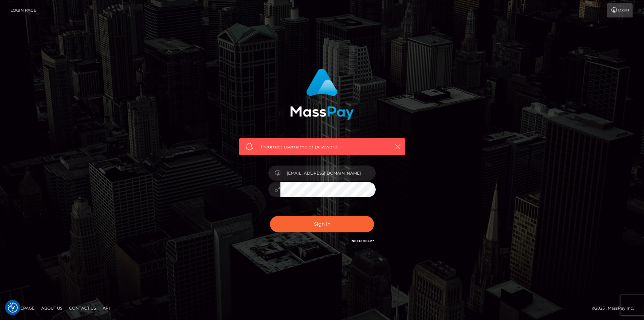 The height and width of the screenshot is (320, 644). Describe the element at coordinates (22, 308) in the screenshot. I see `a: Homepage` at that location.